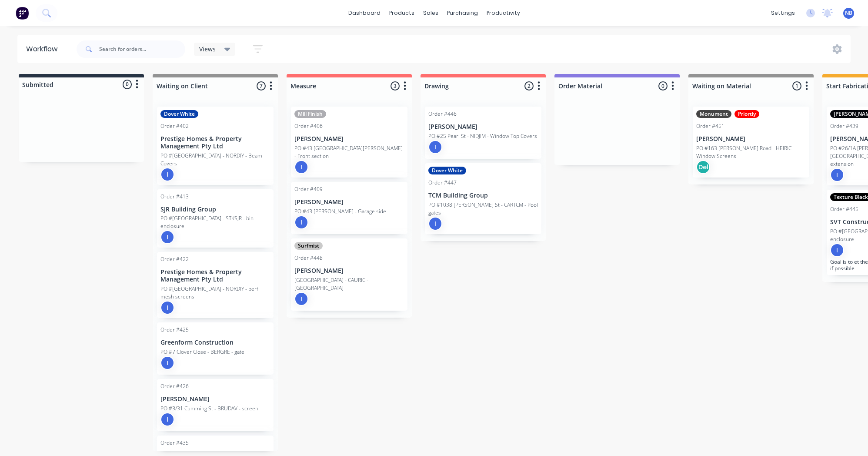 Image resolution: width=868 pixels, height=456 pixels. Describe the element at coordinates (216, 343) in the screenshot. I see `p: Greenform Construction` at that location.